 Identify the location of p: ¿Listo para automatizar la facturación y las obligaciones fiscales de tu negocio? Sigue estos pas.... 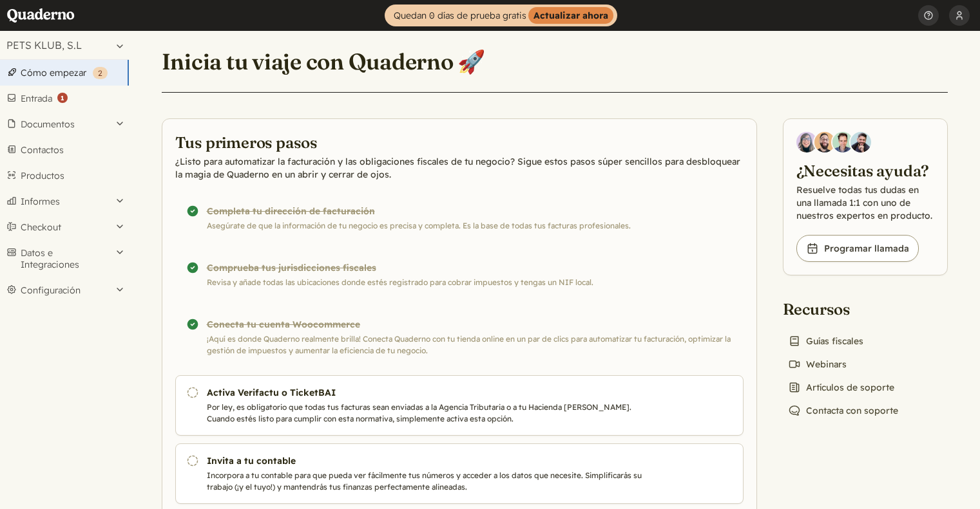
(459, 168).